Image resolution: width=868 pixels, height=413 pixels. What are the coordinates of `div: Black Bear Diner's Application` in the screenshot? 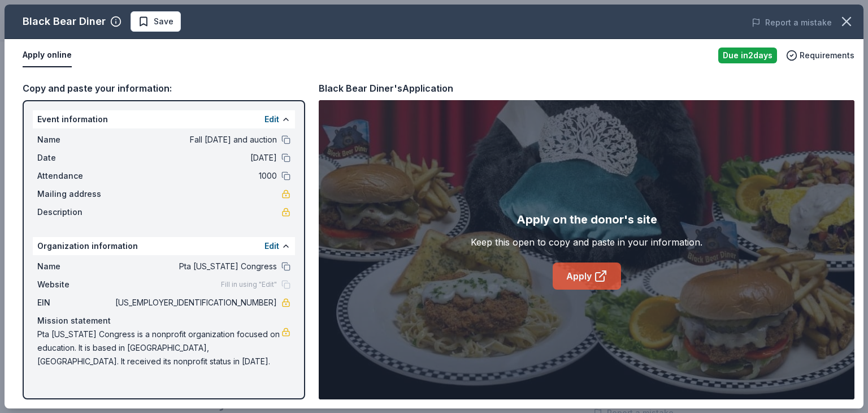 It's located at (386, 88).